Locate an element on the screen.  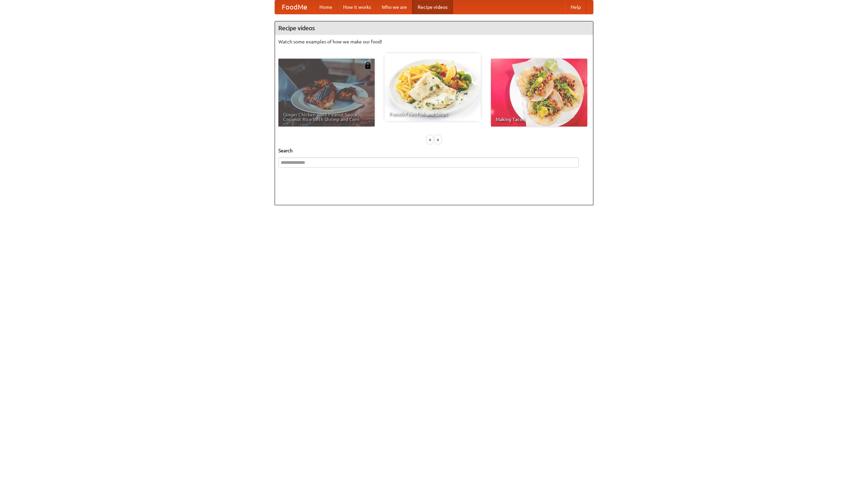
a: French Fries Fish and Chips is located at coordinates (433, 87).